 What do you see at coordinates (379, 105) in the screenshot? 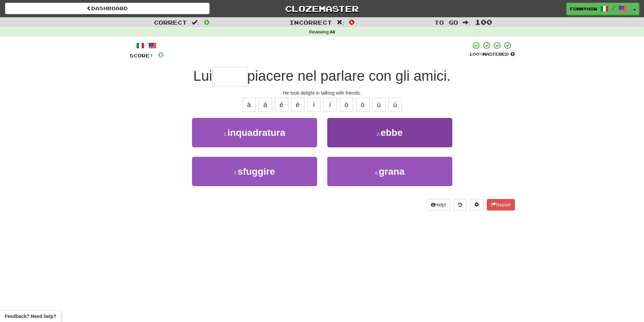
I see `button: ù` at bounding box center [379, 105].